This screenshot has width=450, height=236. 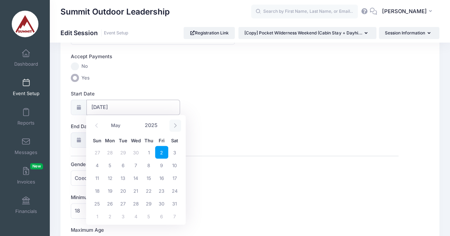 What do you see at coordinates (161, 178) in the screenshot?
I see `span: May 16, 2025` at bounding box center [161, 178].